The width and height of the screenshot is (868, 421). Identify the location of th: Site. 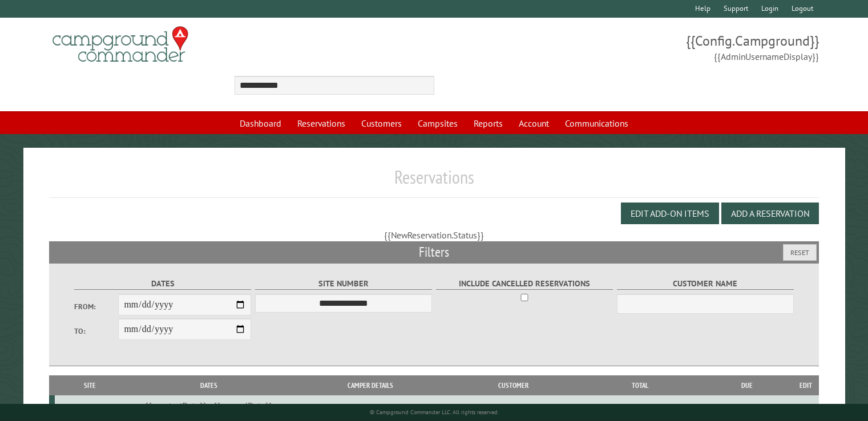
(90, 385).